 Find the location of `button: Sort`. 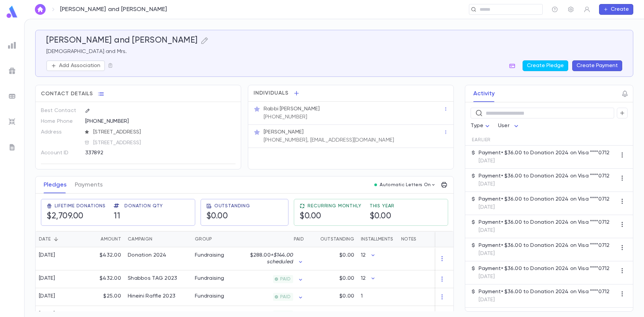

button: Sort is located at coordinates (56, 239).